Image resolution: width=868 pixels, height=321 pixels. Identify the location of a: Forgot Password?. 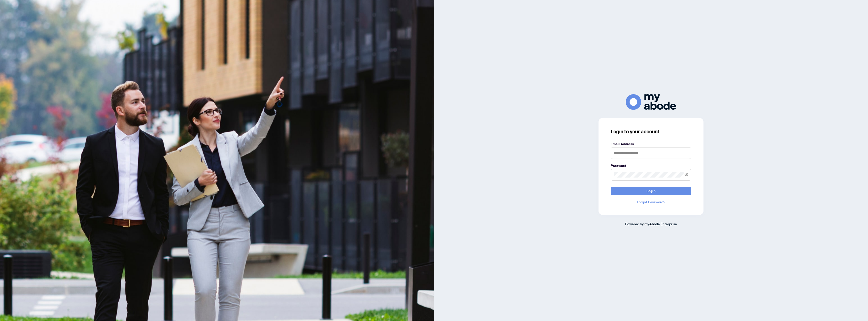
(651, 202).